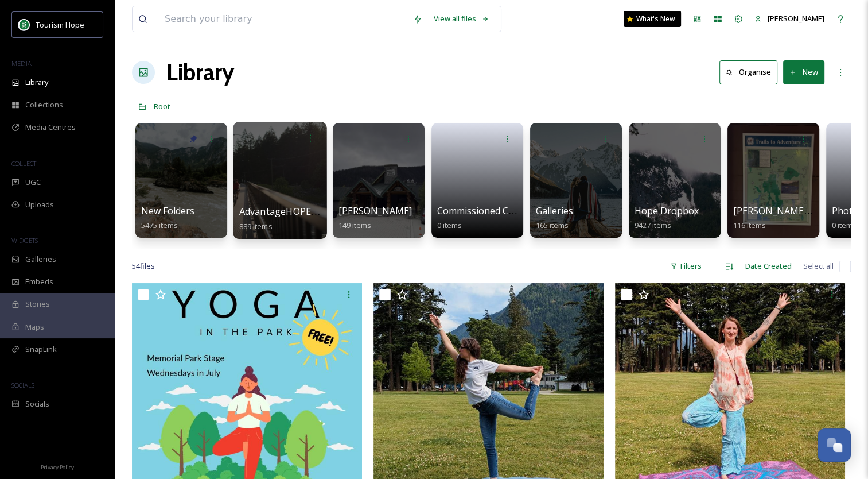 Image resolution: width=868 pixels, height=479 pixels. What do you see at coordinates (58, 467) in the screenshot?
I see `span: Privacy Policy` at bounding box center [58, 467].